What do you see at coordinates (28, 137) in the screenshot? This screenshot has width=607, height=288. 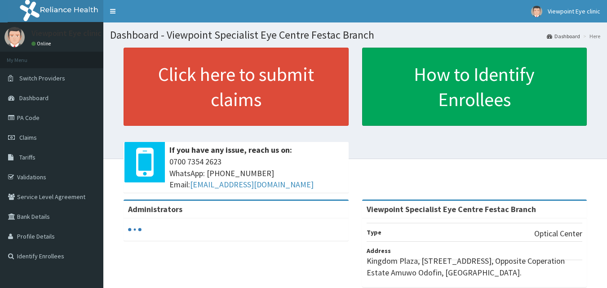 I see `span: Claims` at bounding box center [28, 137].